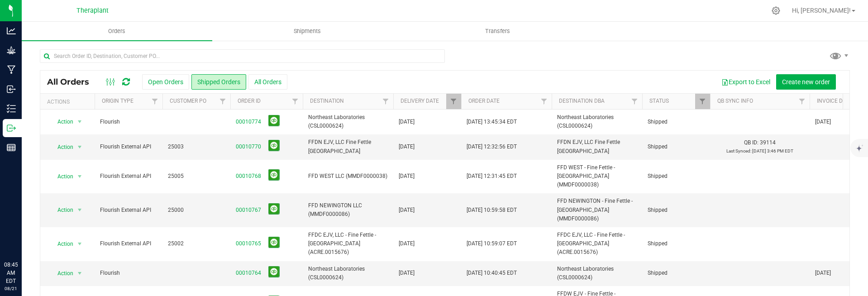 The width and height of the screenshot is (868, 296). I want to click on span: All Orders, so click(73, 82).